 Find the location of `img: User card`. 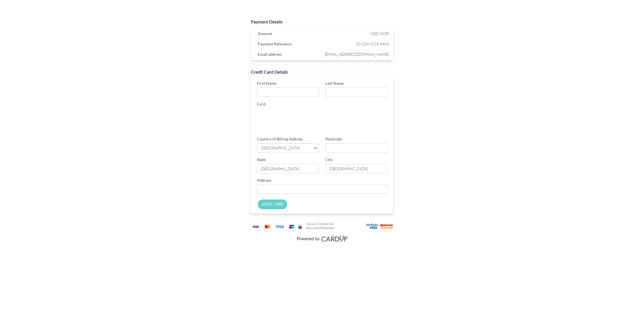

img: User card is located at coordinates (380, 226).